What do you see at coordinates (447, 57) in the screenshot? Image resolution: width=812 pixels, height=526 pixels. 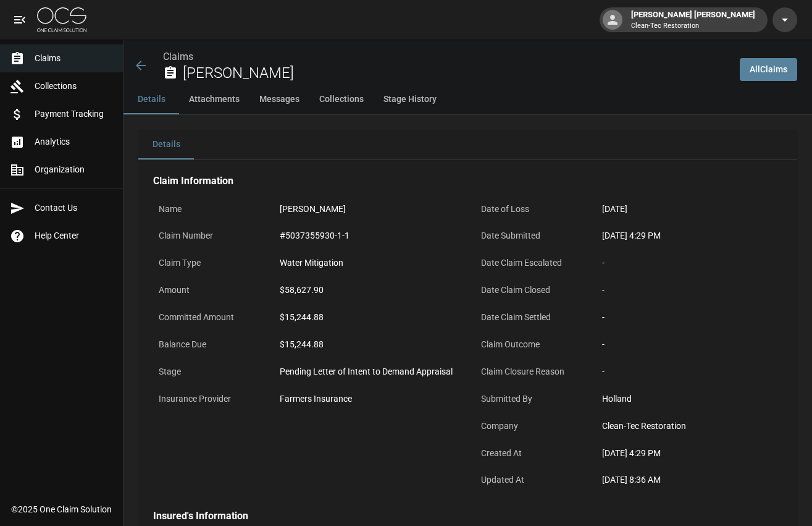 I see `nav: breadcrumb` at bounding box center [447, 57].